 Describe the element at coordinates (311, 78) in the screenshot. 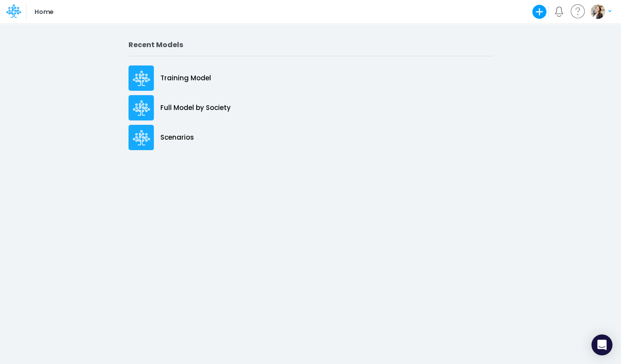

I see `a: Training Model` at that location.